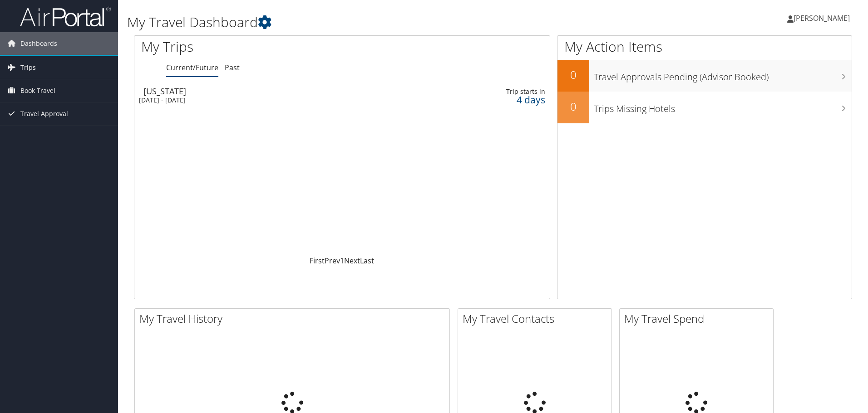 This screenshot has height=413, width=868. What do you see at coordinates (699, 319) in the screenshot?
I see `h2: My Travel Spend` at bounding box center [699, 319].